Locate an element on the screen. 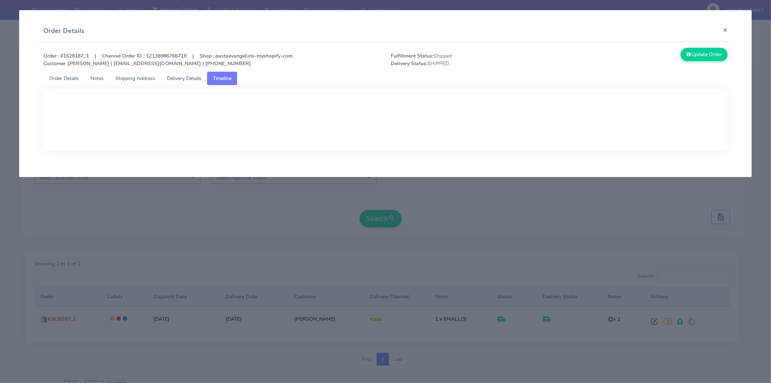  span: Notes is located at coordinates (97, 78).